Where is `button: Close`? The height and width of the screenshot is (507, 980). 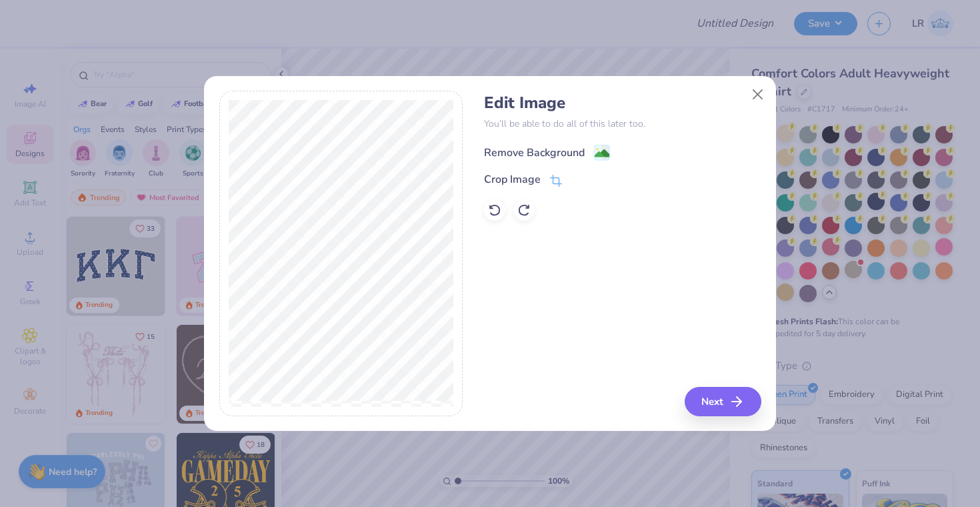
button: Close is located at coordinates (759, 94).